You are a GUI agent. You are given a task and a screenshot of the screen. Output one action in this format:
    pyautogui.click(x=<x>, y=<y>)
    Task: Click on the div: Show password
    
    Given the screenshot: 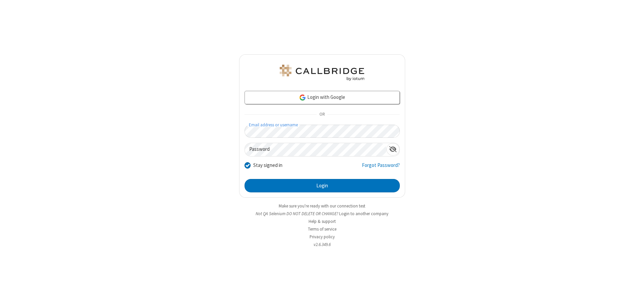 What is the action you would take?
    pyautogui.click(x=392, y=149)
    